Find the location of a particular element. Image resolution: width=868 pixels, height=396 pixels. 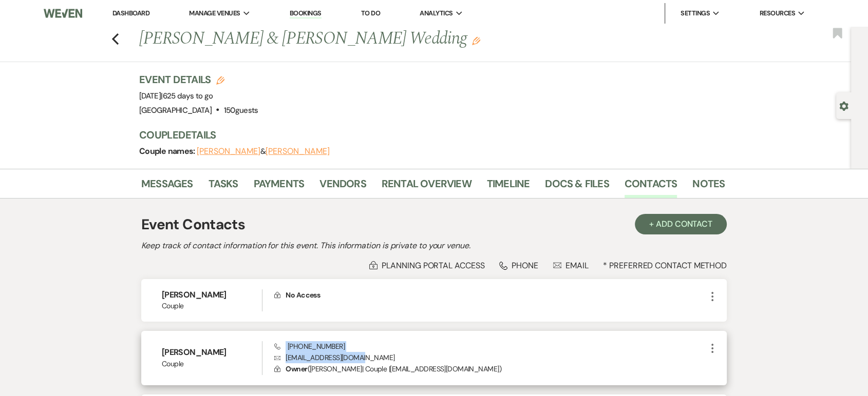

span: 150 guests is located at coordinates (241, 110).